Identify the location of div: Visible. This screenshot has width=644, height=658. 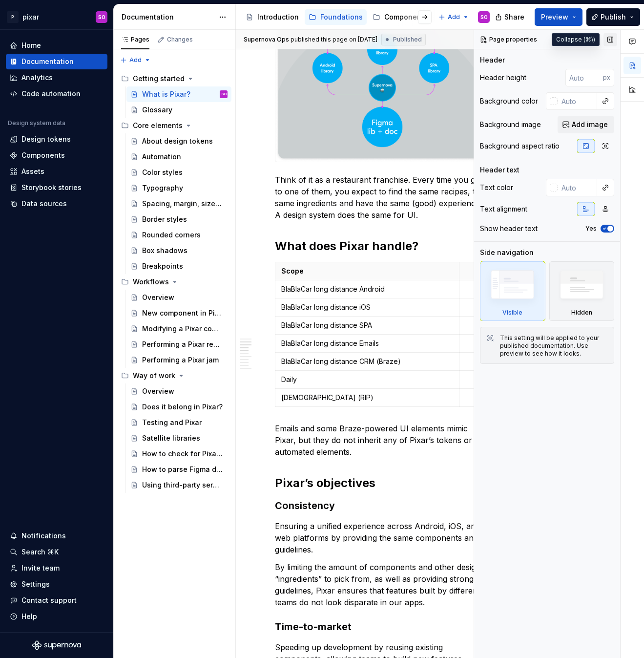
(512, 313).